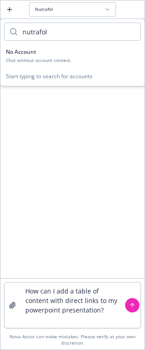 The height and width of the screenshot is (350, 145). Describe the element at coordinates (44, 9) in the screenshot. I see `span: Nutrafol` at that location.